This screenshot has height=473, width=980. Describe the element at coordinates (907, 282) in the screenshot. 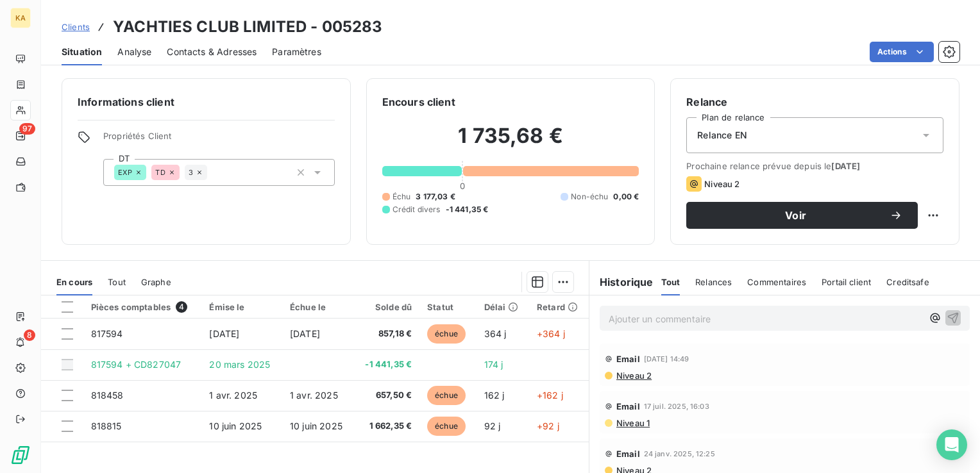

I see `span: Creditsafe` at that location.